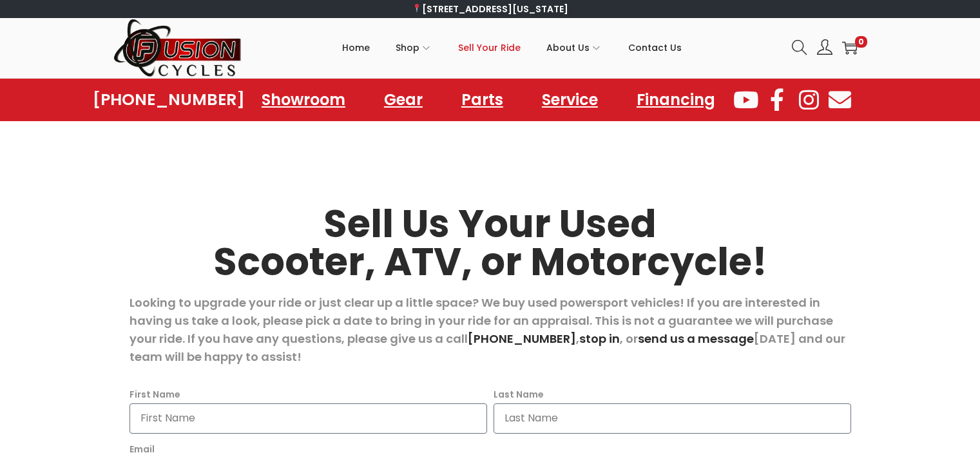 This screenshot has height=453, width=980. What do you see at coordinates (489, 47) in the screenshot?
I see `a: Sell Your Ride` at bounding box center [489, 47].